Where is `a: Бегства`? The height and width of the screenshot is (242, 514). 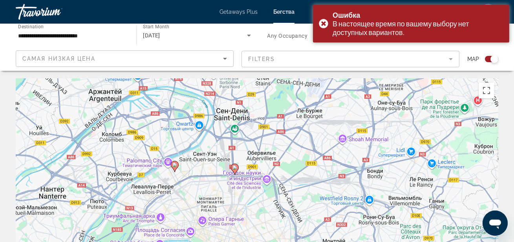 a: Бегства is located at coordinates (284, 12).